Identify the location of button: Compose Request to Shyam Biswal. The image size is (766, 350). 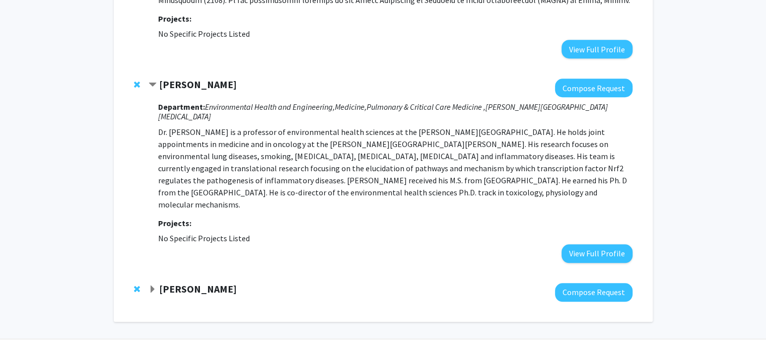
(593, 88).